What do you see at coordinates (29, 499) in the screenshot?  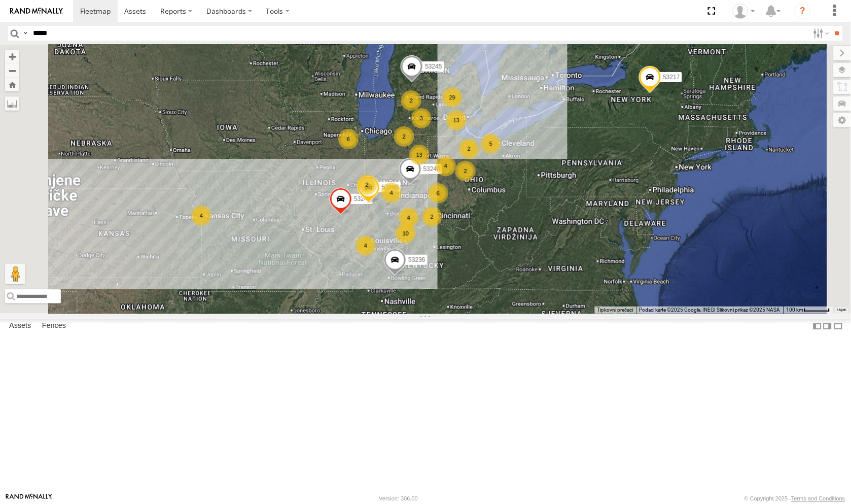 I see `a: Visit our Website` at bounding box center [29, 499].